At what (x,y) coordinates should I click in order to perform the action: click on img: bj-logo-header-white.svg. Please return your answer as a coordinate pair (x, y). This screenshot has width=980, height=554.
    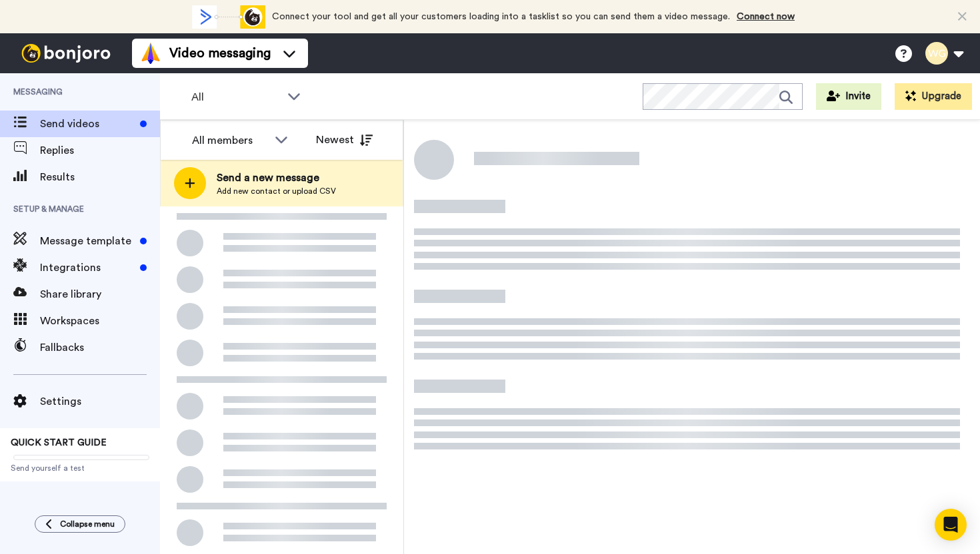
    Looking at the image, I should click on (66, 53).